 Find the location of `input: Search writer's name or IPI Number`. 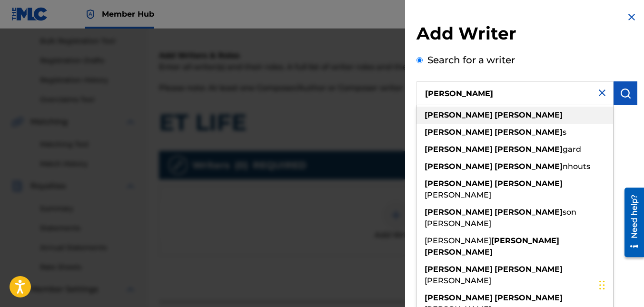

input: Search writer's name or IPI Number is located at coordinates (515, 93).